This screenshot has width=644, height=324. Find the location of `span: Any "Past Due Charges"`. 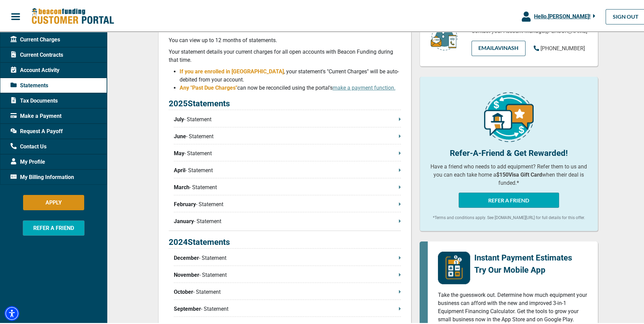

span: Any "Past Due Charges" is located at coordinates (208, 86).